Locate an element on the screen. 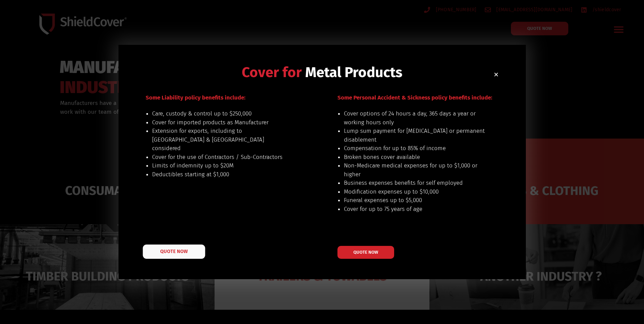 The width and height of the screenshot is (644, 324). a: Close is located at coordinates (496, 74).